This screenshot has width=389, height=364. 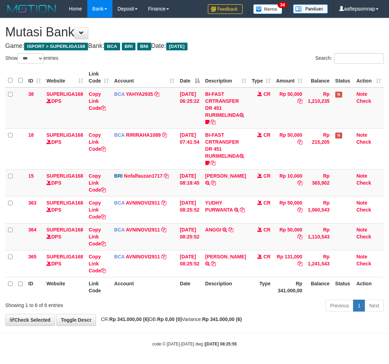 I want to click on a: Copy Nofalfauzan1717 to clipboard, so click(x=166, y=176).